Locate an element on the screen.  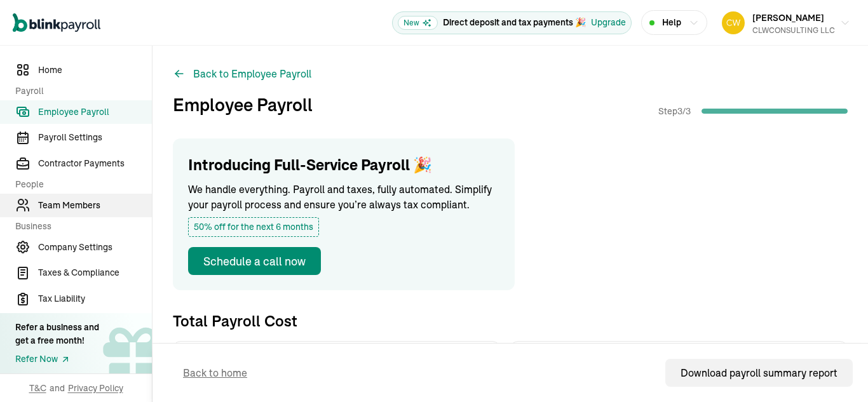
button: Help is located at coordinates (674, 22).